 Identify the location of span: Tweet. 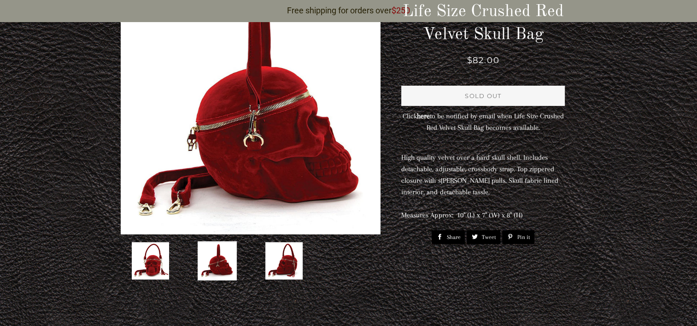
(491, 237).